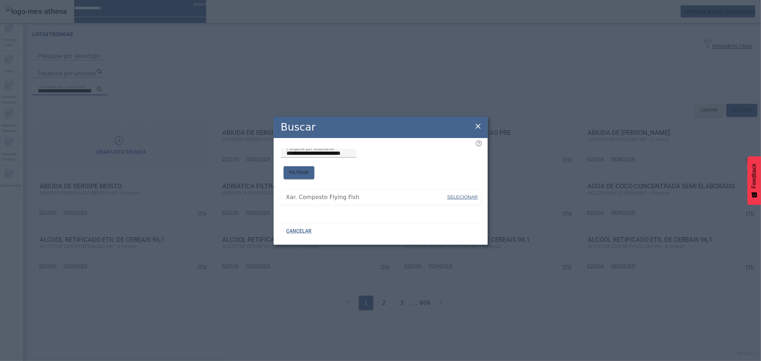 The image size is (761, 361). Describe the element at coordinates (754, 180) in the screenshot. I see `button: Feedback - Mostrar pesquisa` at that location.